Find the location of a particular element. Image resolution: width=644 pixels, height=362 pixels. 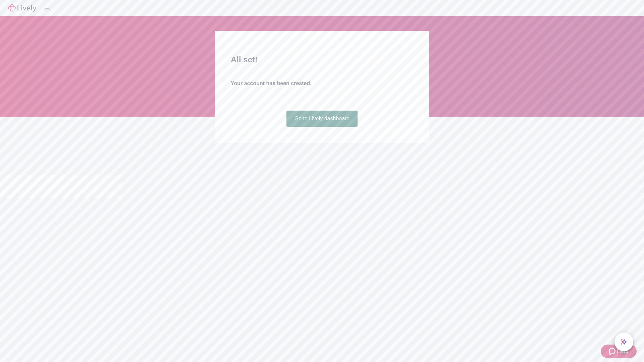

button: Zendesk support iconHelp is located at coordinates (618, 351).